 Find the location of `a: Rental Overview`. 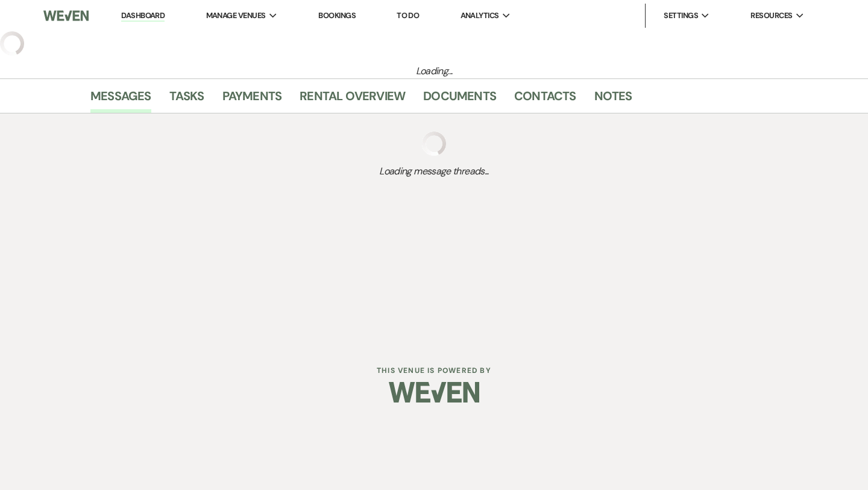

a: Rental Overview is located at coordinates (352, 99).